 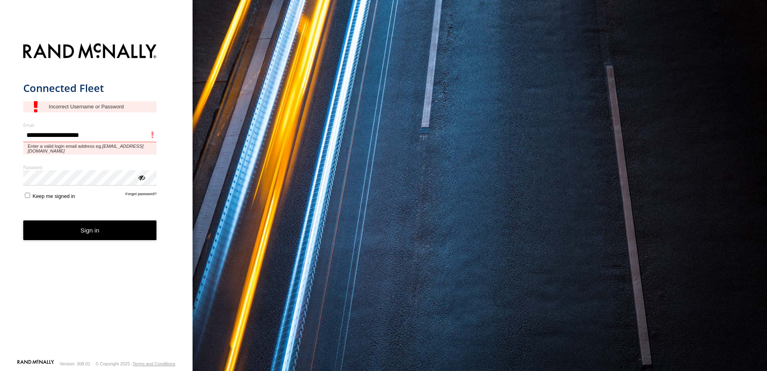 I want to click on a: Terms and Conditions, so click(x=154, y=363).